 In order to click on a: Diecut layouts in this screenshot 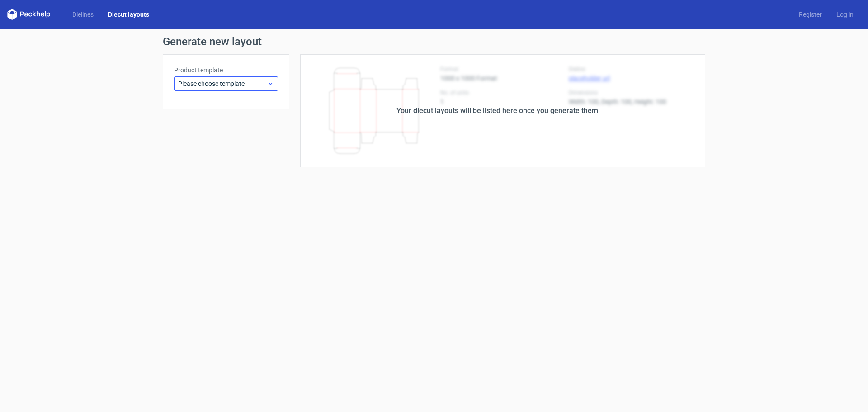, I will do `click(128, 15)`.